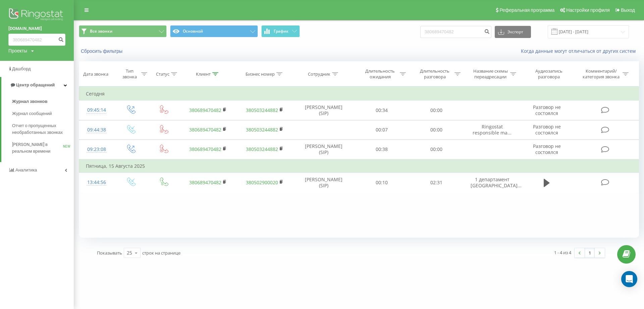  Describe the element at coordinates (601, 74) in the screenshot. I see `div: Комментарий/категория звонка` at that location.